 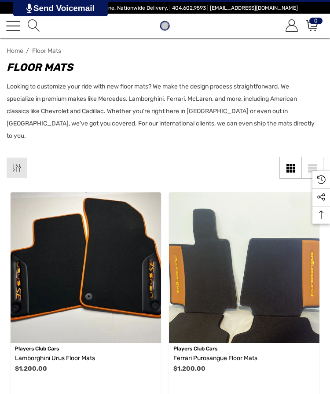 I want to click on a: Home, so click(x=15, y=51).